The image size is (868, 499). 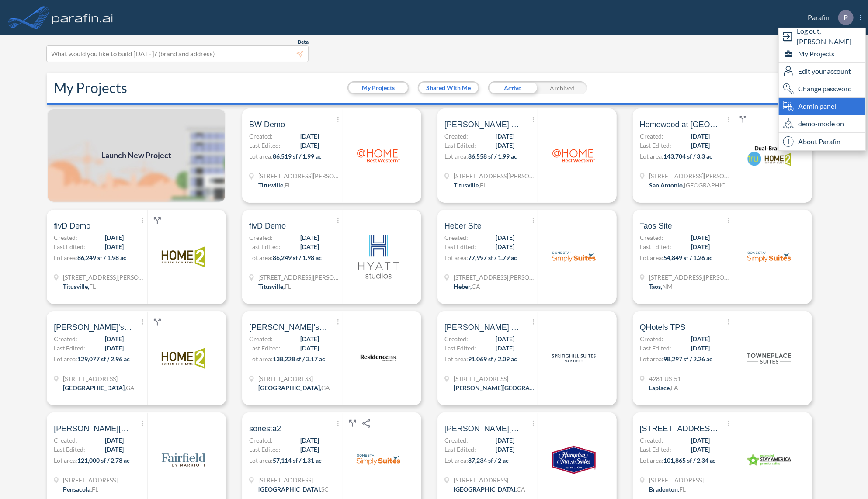 What do you see at coordinates (104, 460) in the screenshot?
I see `span: 121,000 sf / 2.78 ac` at bounding box center [104, 460].